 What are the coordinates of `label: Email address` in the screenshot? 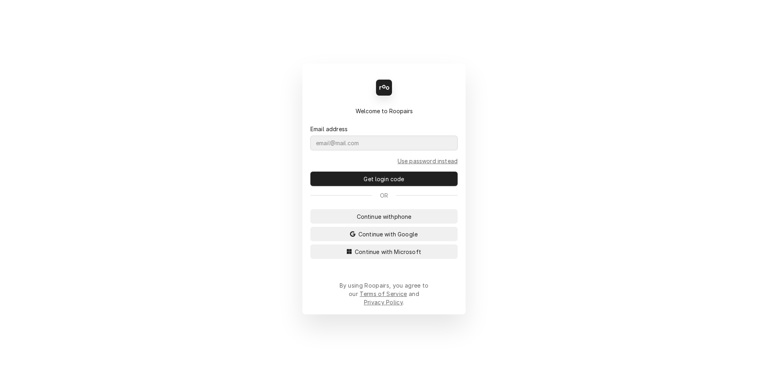 It's located at (329, 129).